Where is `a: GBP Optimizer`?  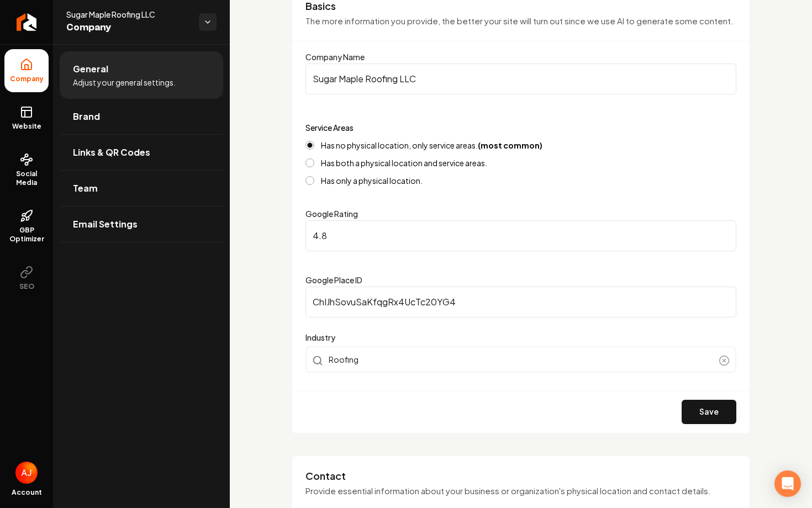
a: GBP Optimizer is located at coordinates (27, 226).